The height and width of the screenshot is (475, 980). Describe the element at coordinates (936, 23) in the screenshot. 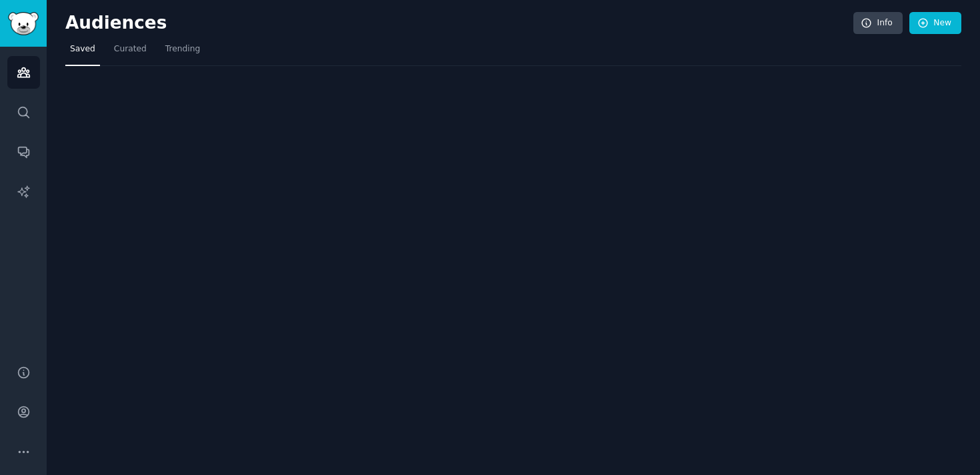

I see `a: New` at that location.